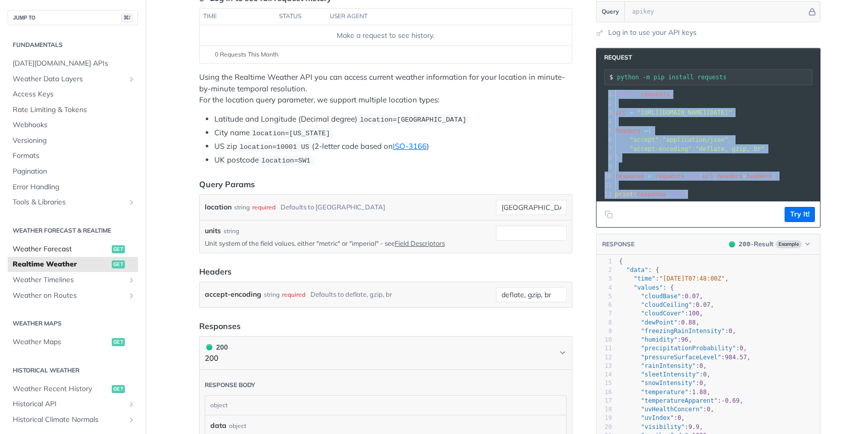  What do you see at coordinates (611, 12) in the screenshot?
I see `button: Query` at bounding box center [611, 12].